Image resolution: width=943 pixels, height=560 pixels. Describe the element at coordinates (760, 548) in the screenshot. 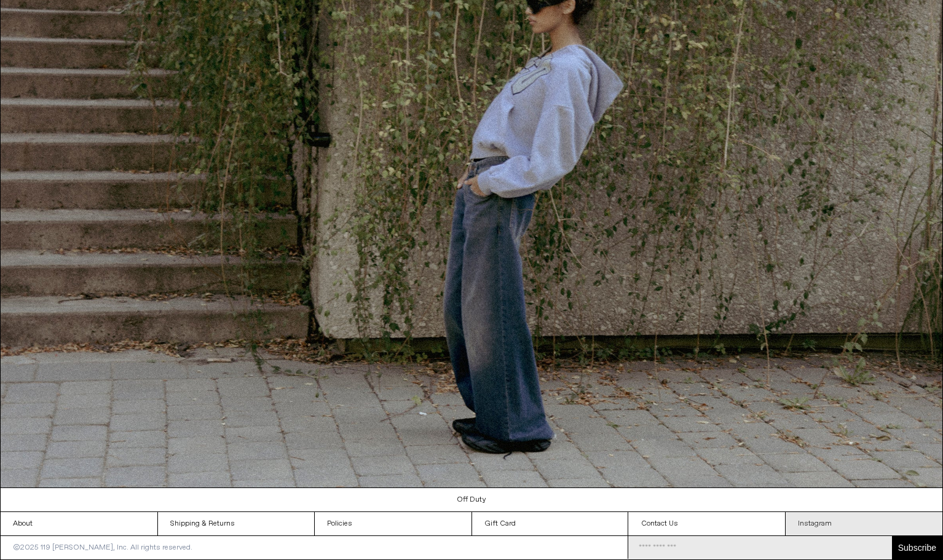

I see `input: Email Address` at that location.